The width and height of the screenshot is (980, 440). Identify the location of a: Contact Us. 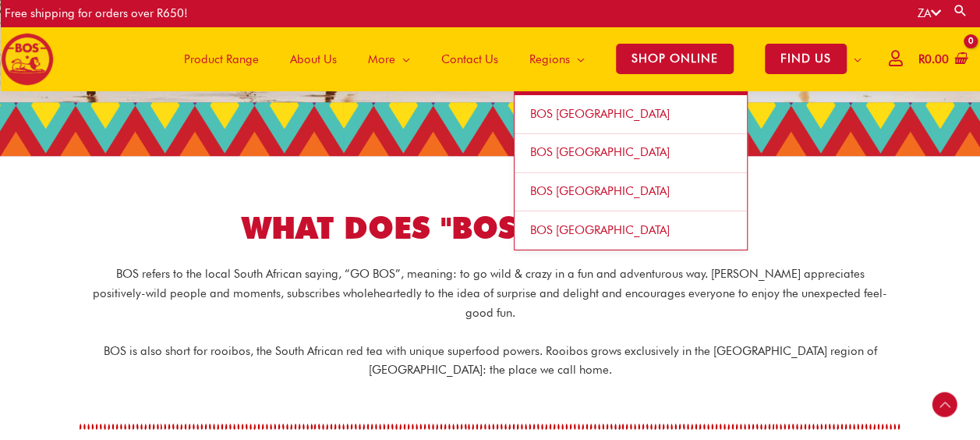
(469, 59).